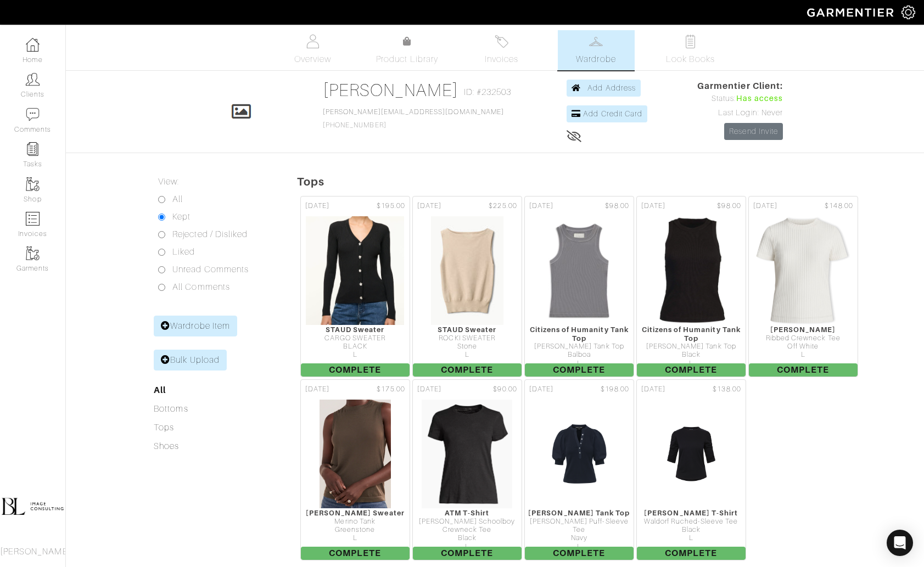  Describe the element at coordinates (691, 521) in the screenshot. I see `div: Waldorf Ruched-Sleeve Tee` at that location.